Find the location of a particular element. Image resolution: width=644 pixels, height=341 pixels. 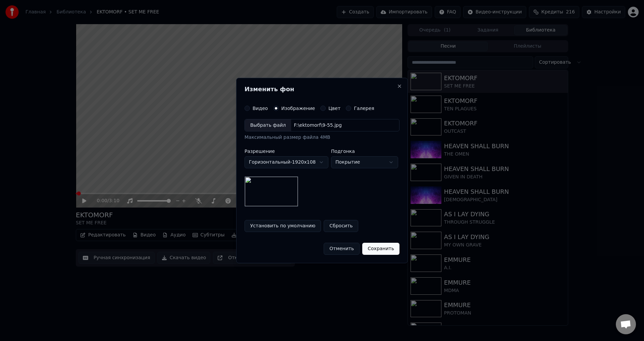

label: Видео is located at coordinates (260, 108).